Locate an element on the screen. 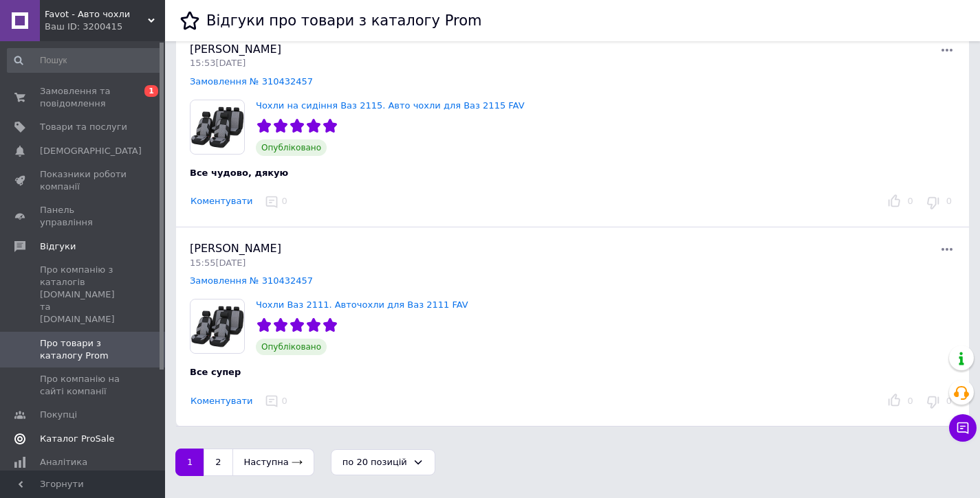  input: Пошук is located at coordinates (85, 60).